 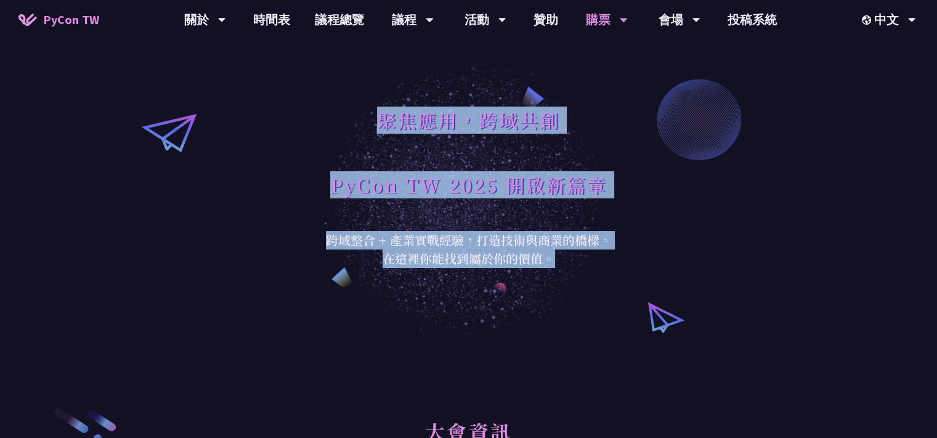 What do you see at coordinates (469, 250) in the screenshot?
I see `div: 跨域整合 + 產業實戰經驗，打造技術與商業的橋樑。 在這裡你能找到屬於你的價值。` at bounding box center [469, 250].